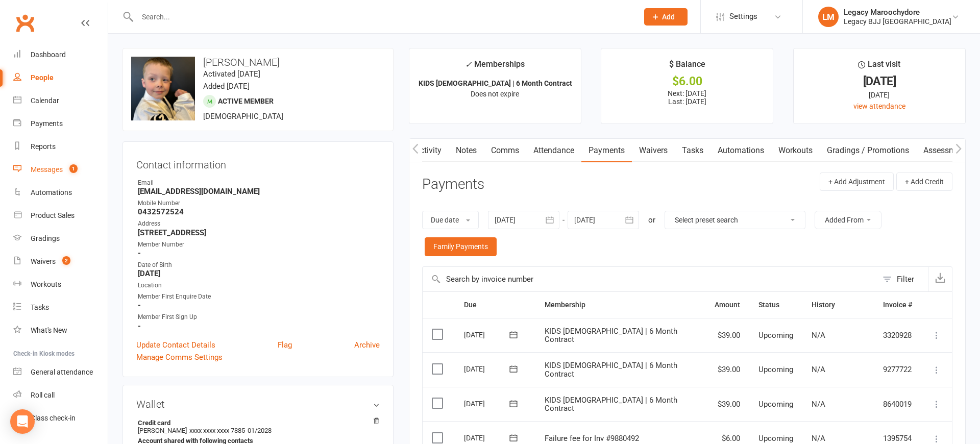 The height and width of the screenshot is (444, 980). I want to click on div: LM, so click(828, 17).